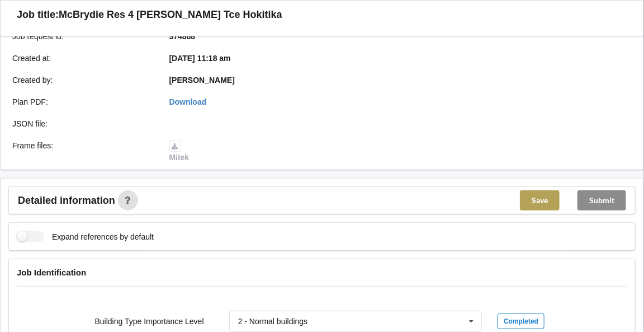 Image resolution: width=644 pixels, height=332 pixels. Describe the element at coordinates (521, 322) in the screenshot. I see `div: Completed` at that location.